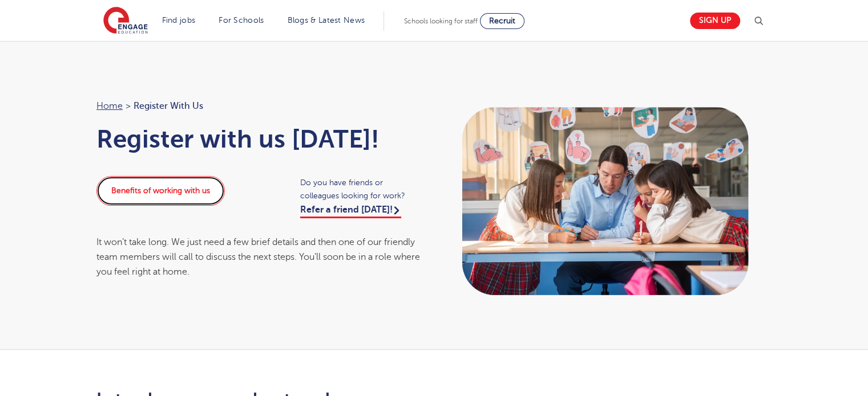  What do you see at coordinates (160, 191) in the screenshot?
I see `a: Benefits of working with us` at bounding box center [160, 191].